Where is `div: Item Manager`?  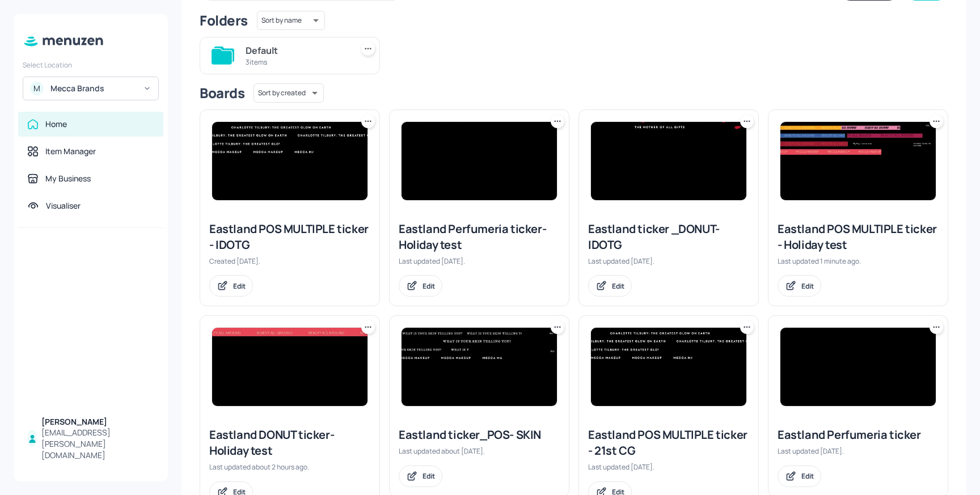
div: Item Manager is located at coordinates (70, 152).